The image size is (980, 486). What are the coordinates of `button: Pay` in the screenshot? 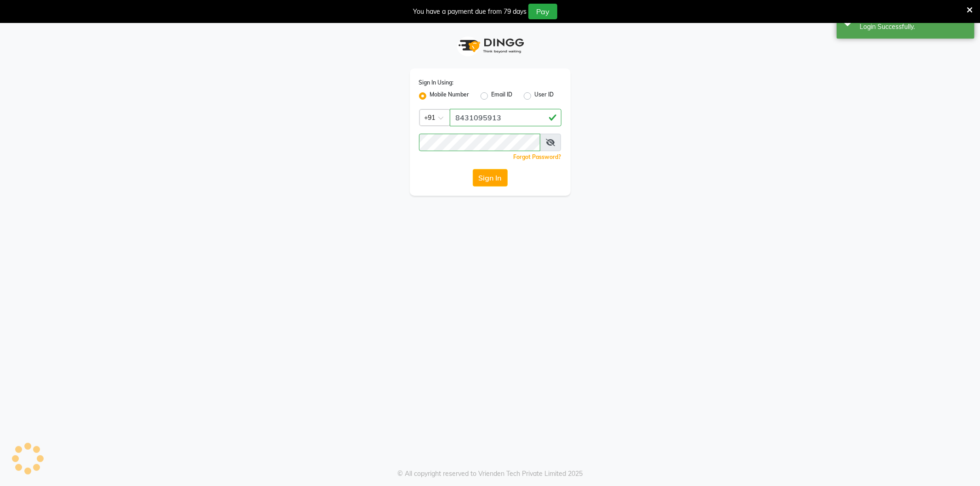 It's located at (542, 12).